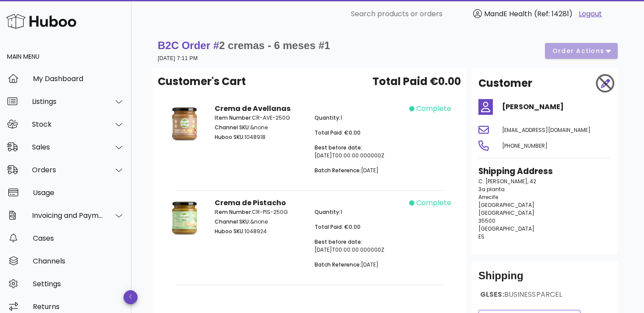 The image size is (644, 313). What do you see at coordinates (250, 203) in the screenshot?
I see `strong: Crema de Pistacho` at bounding box center [250, 203].